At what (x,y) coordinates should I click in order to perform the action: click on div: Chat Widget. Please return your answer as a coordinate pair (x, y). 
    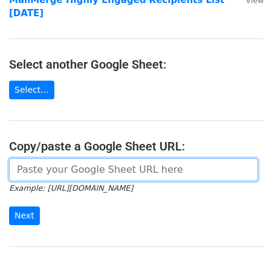
    Looking at the image, I should click on (242, 226).